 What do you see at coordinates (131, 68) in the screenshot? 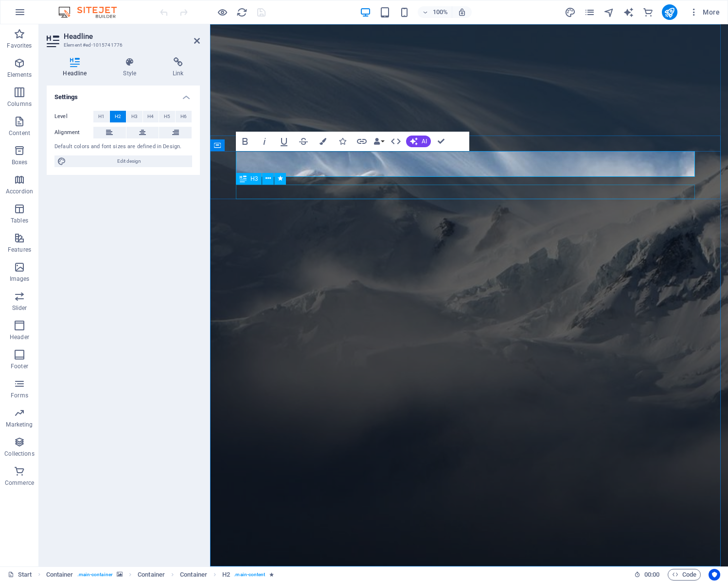
I see `h4: Style` at bounding box center [131, 68].